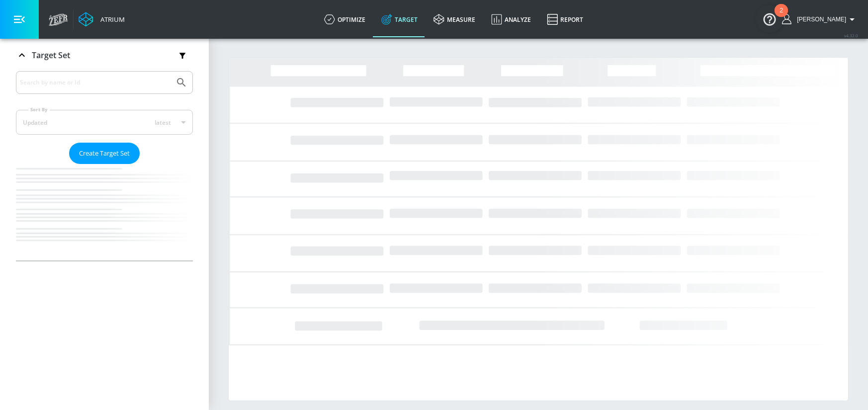 This screenshot has height=410, width=868. Describe the element at coordinates (102, 19) in the screenshot. I see `a: Atrium` at that location.